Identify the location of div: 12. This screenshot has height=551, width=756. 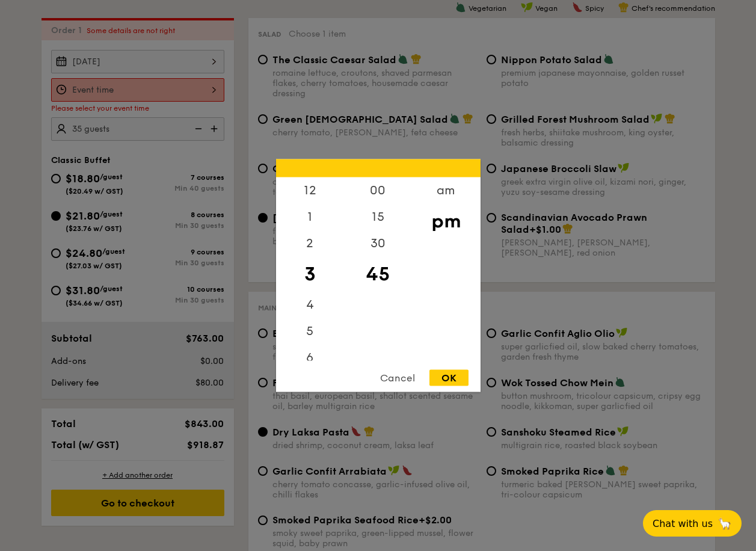
(310, 190).